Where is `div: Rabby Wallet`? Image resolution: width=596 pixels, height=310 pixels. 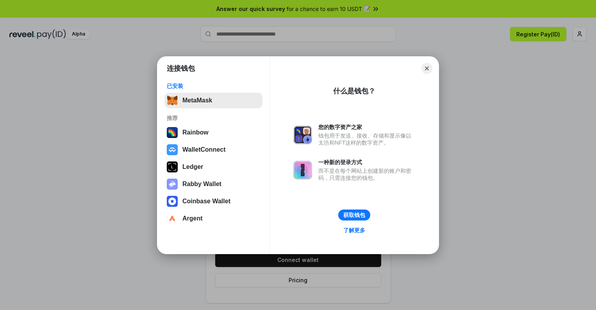 div: Rabby Wallet is located at coordinates (202, 184).